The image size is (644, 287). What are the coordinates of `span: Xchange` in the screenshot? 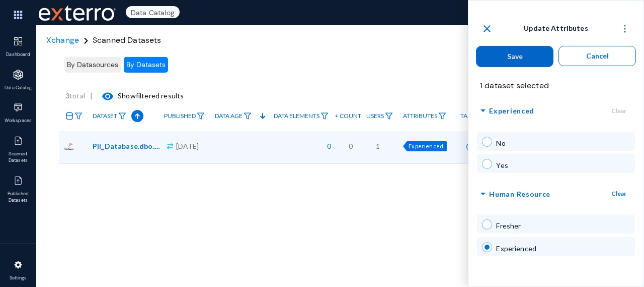 It's located at (62, 40).